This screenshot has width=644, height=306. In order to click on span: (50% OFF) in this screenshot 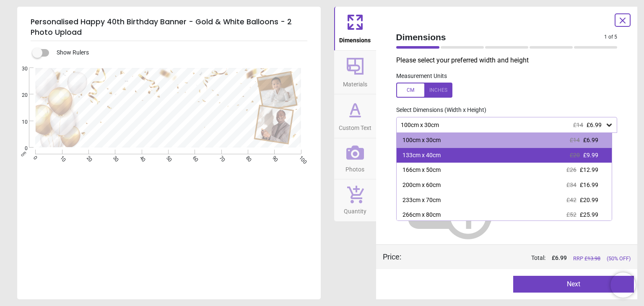, I will do `click(619, 259)`.